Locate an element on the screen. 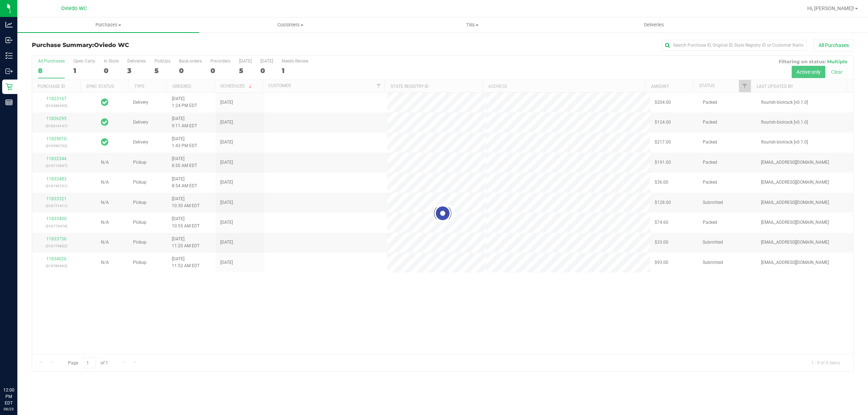  span: Deliveries is located at coordinates (654, 25).